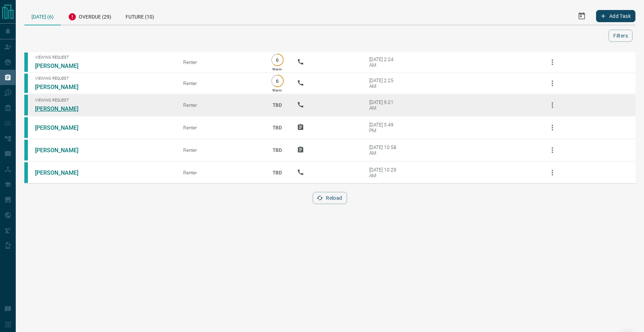 The width and height of the screenshot is (644, 332). What do you see at coordinates (329, 198) in the screenshot?
I see `button: Reload` at bounding box center [329, 198].